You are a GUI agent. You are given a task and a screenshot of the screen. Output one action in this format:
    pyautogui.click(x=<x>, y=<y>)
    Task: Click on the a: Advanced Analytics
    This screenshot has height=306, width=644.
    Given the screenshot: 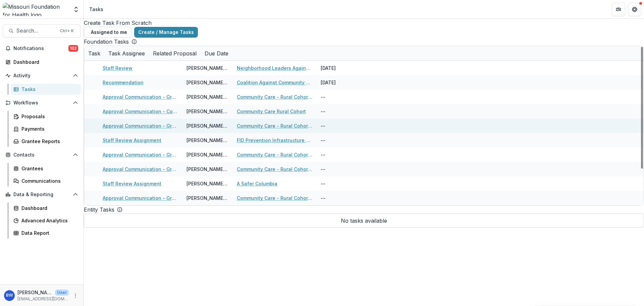 What is the action you would take?
    pyautogui.click(x=46, y=220)
    